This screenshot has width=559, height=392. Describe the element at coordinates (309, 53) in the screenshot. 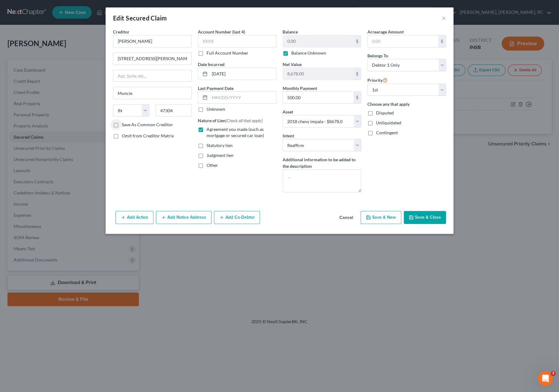

I see `label: Balance Unknown` at that location.